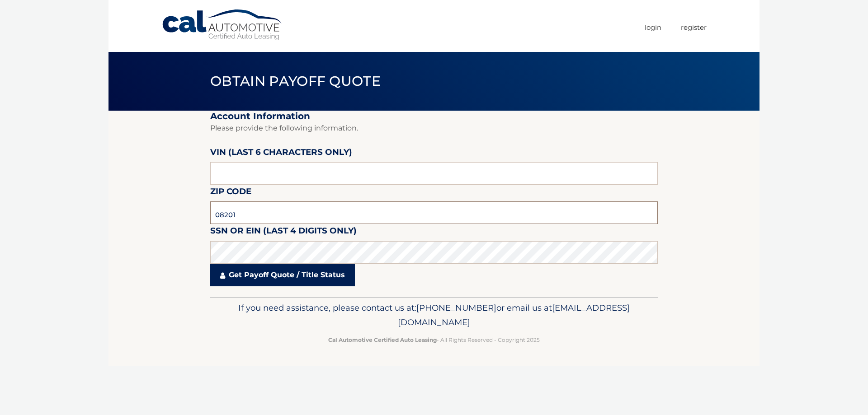  I want to click on a: Get Payoff Quote / Title Status, so click(283, 275).